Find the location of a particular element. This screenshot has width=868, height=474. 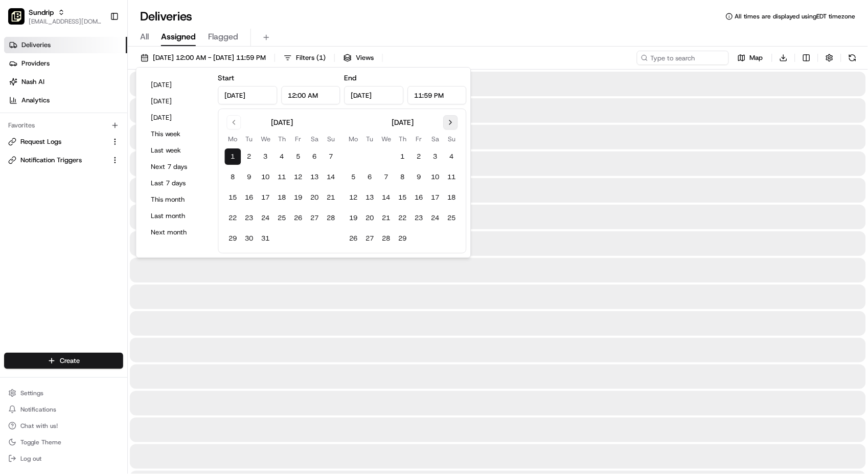

a: 📗Knowledge Base is located at coordinates (44, 234).